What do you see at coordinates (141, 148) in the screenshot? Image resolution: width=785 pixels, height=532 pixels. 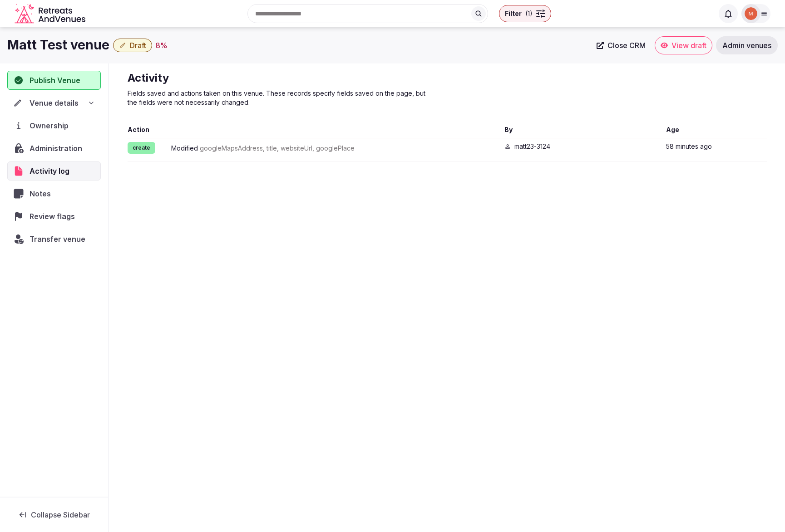 I see `div: create` at bounding box center [141, 148].